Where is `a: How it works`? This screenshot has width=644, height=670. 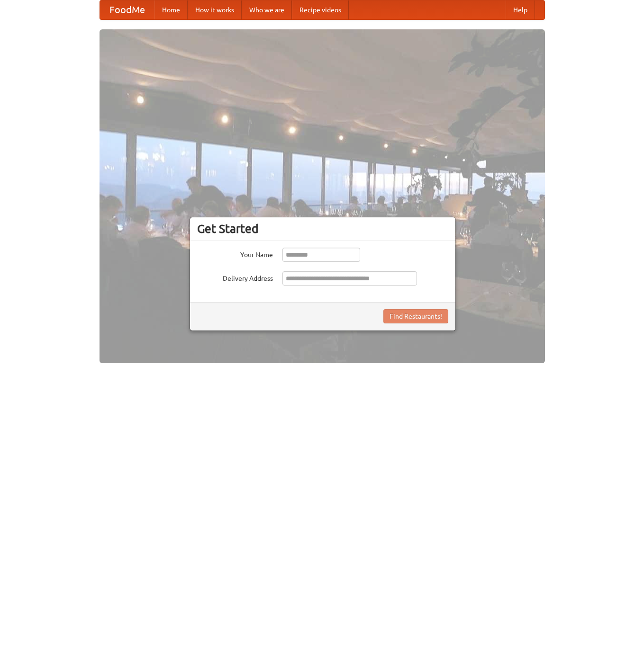
a: How it works is located at coordinates (215, 10).